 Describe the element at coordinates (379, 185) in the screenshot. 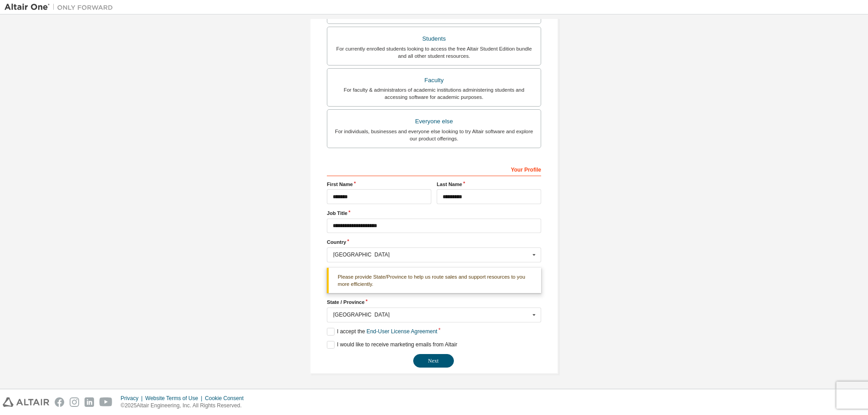

I see `label: First Name` at that location.